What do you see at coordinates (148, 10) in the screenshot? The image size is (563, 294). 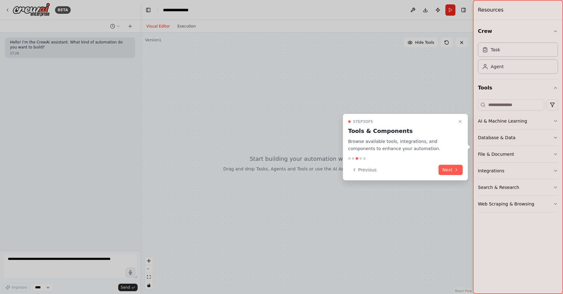 I see `button: Hide left sidebar` at bounding box center [148, 10].